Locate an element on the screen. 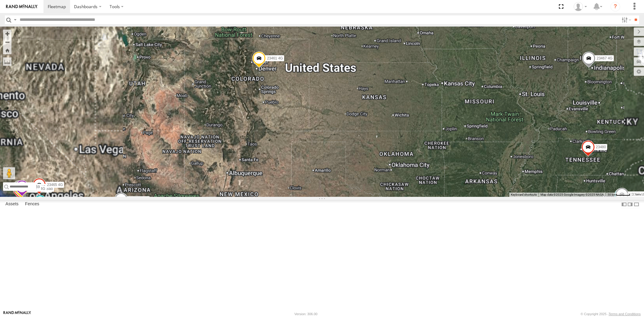 This screenshot has width=644, height=317. label: Dock Summary Table to the Right is located at coordinates (630, 204).